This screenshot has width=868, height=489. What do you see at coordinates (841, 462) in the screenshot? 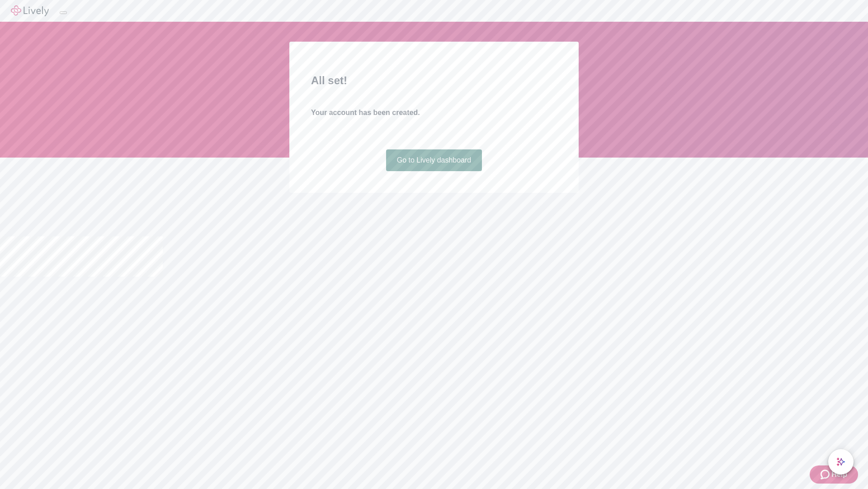
I see `button: chat` at bounding box center [841, 462].